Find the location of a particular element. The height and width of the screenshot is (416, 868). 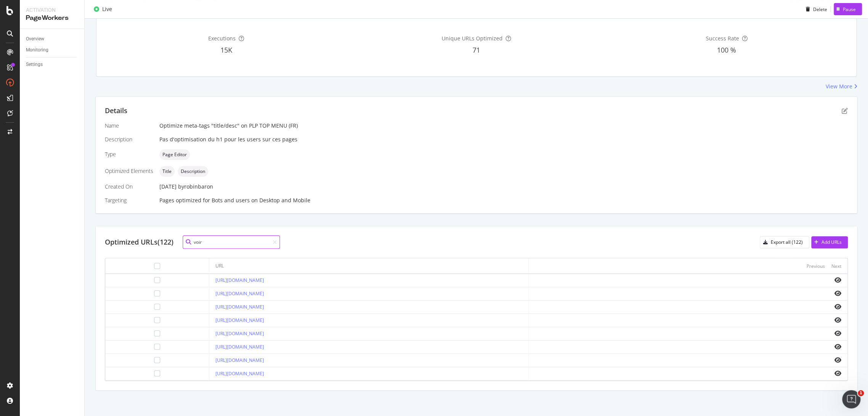

div: URL is located at coordinates (219, 266).